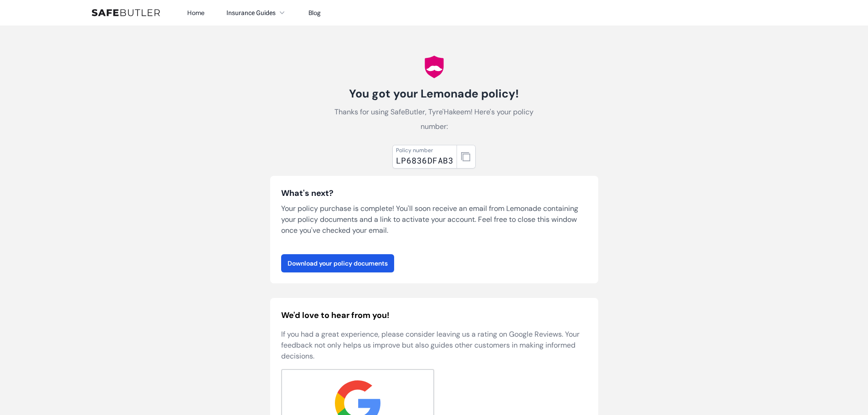 Image resolution: width=868 pixels, height=415 pixels. I want to click on a: Blog, so click(314, 13).